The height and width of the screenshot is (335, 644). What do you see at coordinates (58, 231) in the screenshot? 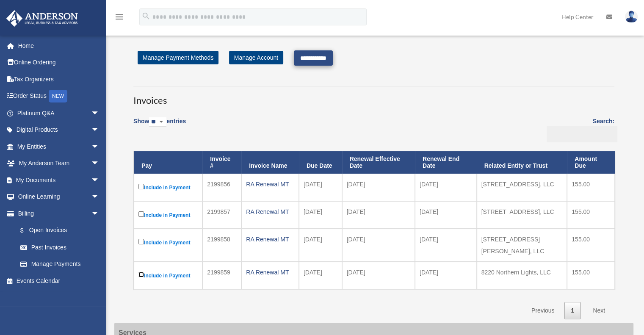
I see `a: $Open Invoices` at bounding box center [58, 231].